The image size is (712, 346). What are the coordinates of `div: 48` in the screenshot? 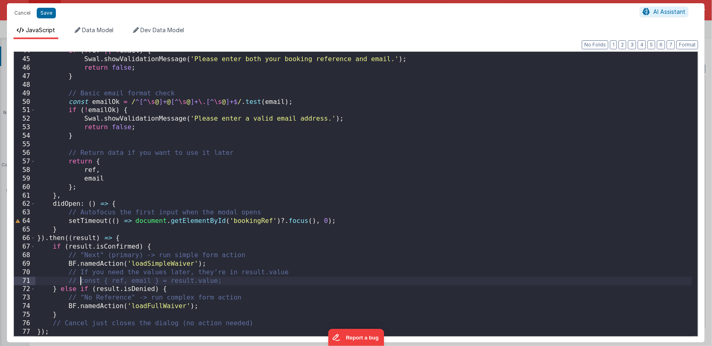 It's located at (24, 85).